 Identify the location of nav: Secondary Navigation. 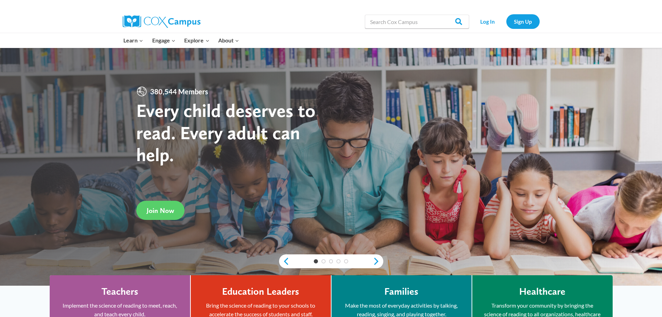
(506, 21).